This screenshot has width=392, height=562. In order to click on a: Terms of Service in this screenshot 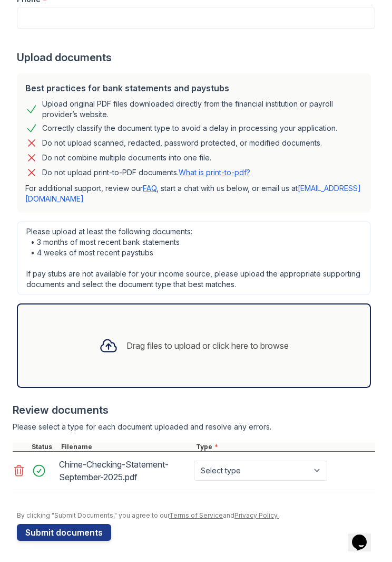, I will do `click(196, 514)`.